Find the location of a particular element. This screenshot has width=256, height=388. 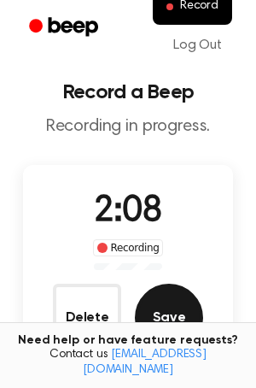

div: Recording is located at coordinates (128, 248).